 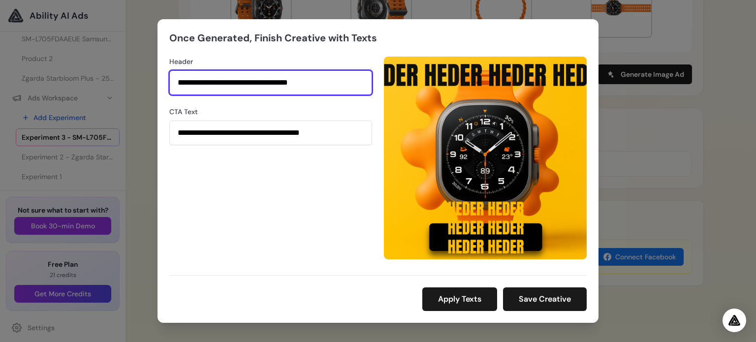 What do you see at coordinates (734, 320) in the screenshot?
I see `div: Open Intercom Messenger` at bounding box center [734, 320].